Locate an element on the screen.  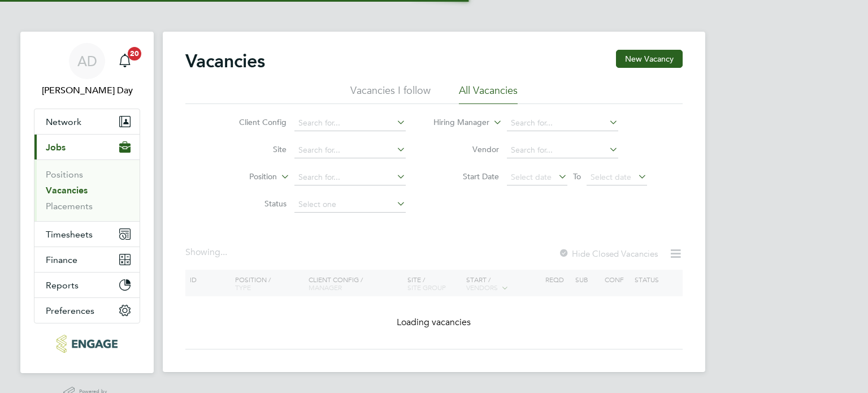
nav: Main navigation is located at coordinates (87, 202).